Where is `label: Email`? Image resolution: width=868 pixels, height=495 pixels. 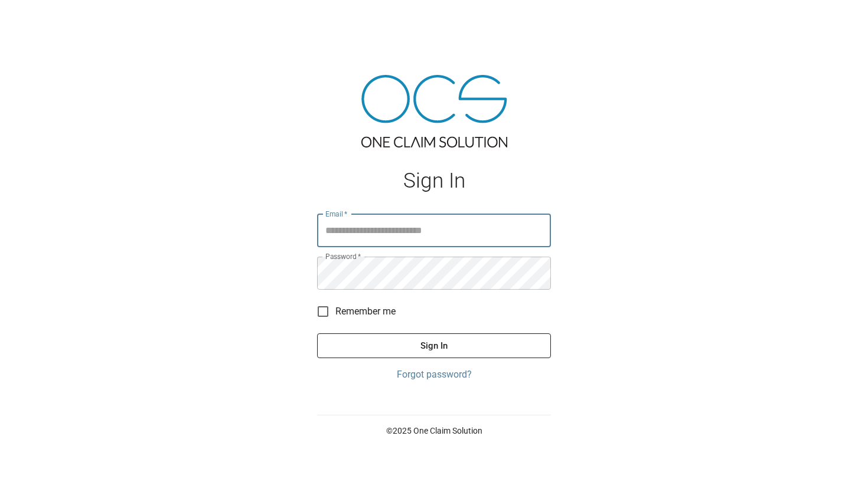
label: Email is located at coordinates (337, 214).